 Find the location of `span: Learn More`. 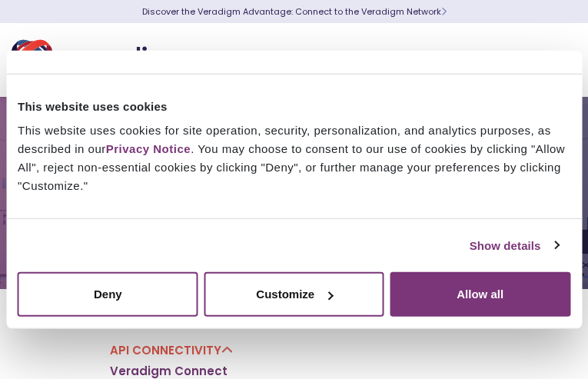

span: Learn More is located at coordinates (444, 12).